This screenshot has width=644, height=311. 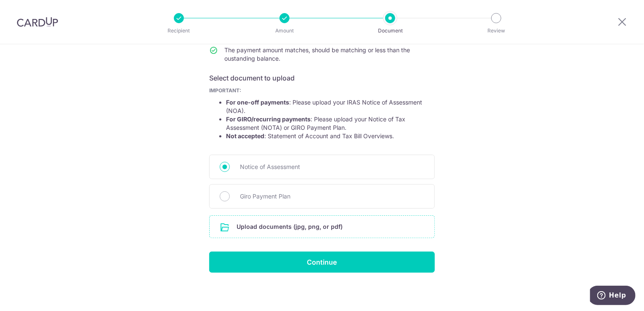 I want to click on p: Recipient, so click(x=179, y=31).